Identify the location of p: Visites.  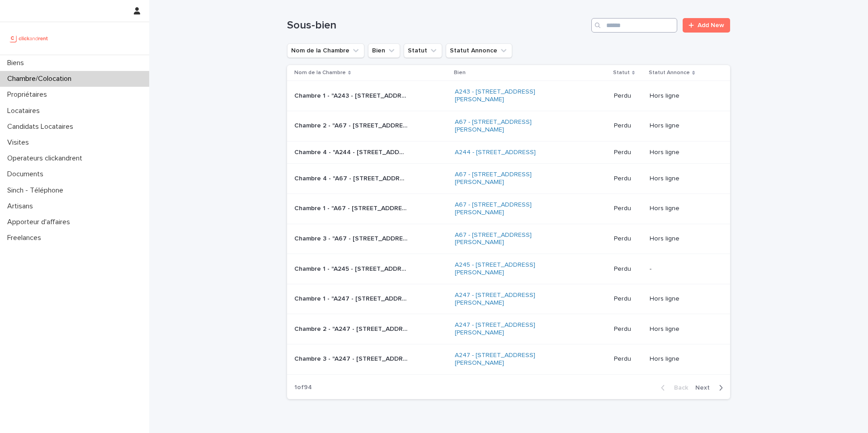
(20, 143).